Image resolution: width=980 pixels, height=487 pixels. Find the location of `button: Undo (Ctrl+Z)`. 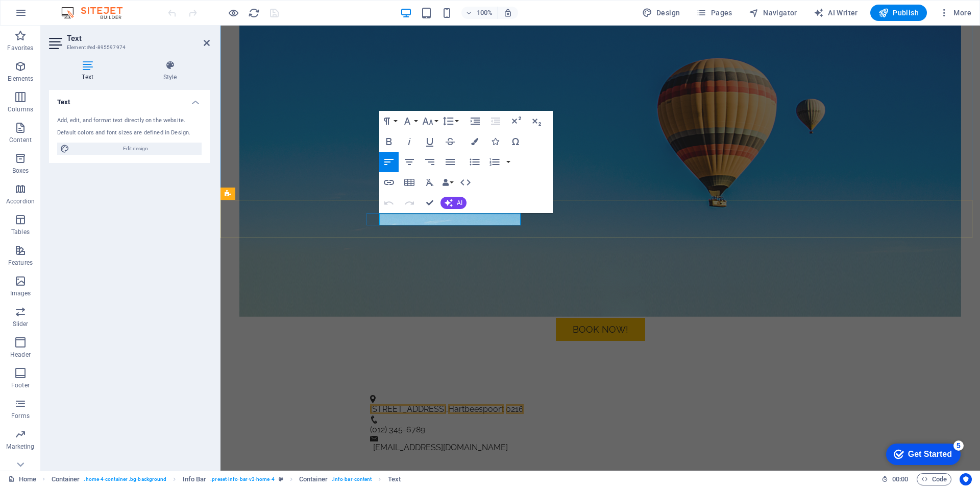

button: Undo (Ctrl+Z) is located at coordinates (389, 203).